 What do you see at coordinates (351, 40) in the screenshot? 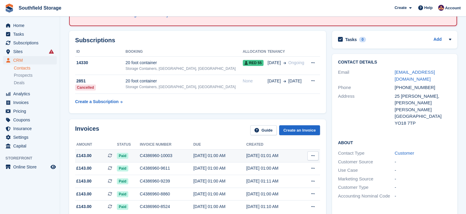
I see `h2: Tasks` at bounding box center [351, 40].